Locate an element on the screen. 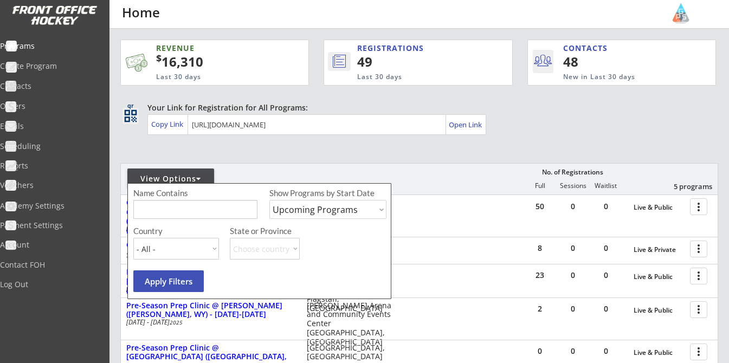  div: View Options is located at coordinates (171, 179).